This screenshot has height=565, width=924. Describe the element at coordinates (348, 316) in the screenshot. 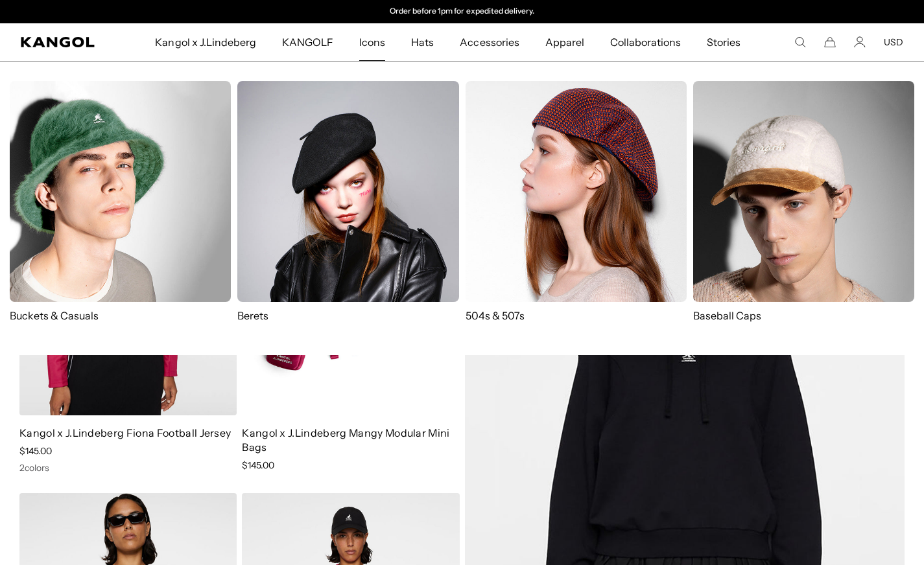

I see `p: Berets` at that location.